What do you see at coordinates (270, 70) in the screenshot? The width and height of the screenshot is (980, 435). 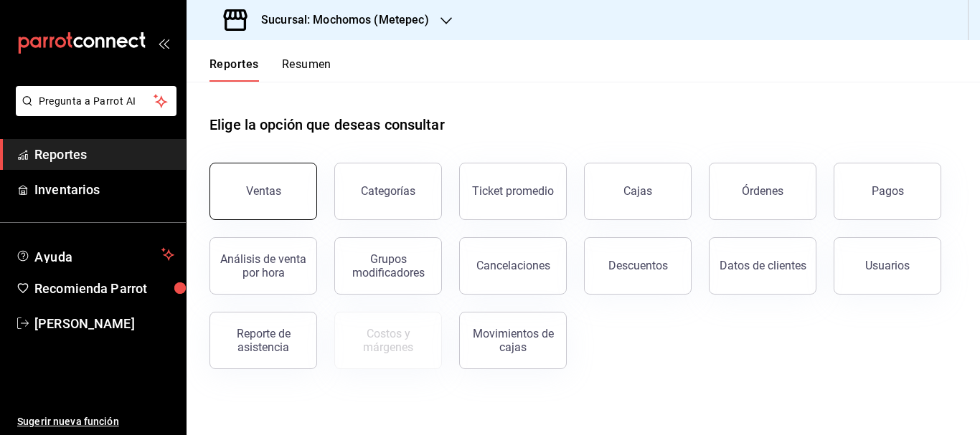 I see `div: navigation tabs` at bounding box center [270, 70].